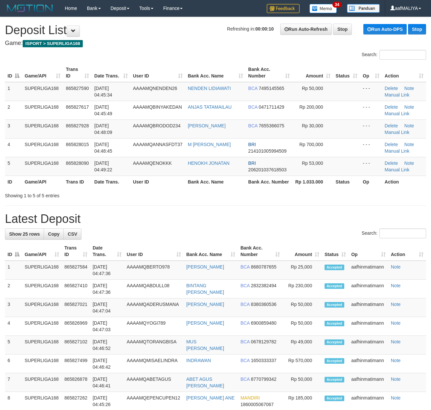 Image resolution: width=431 pixels, height=410 pixels. What do you see at coordinates (257, 404) in the screenshot?
I see `span: Copy 1860005067067 to clipboard` at bounding box center [257, 404].